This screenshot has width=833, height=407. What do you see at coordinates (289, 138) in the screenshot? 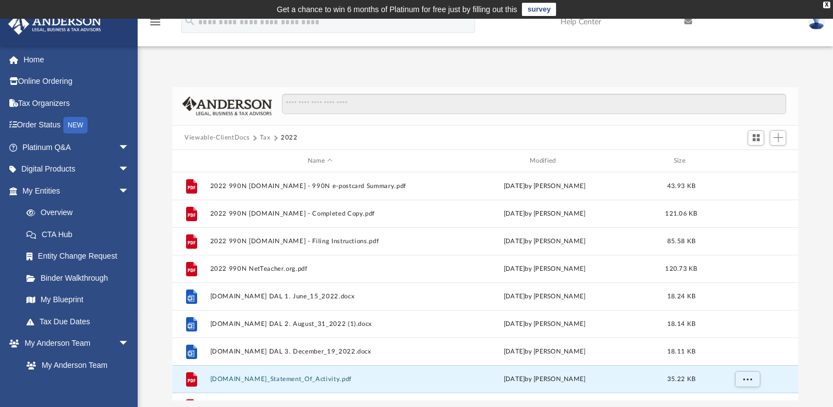
I see `button: 2022` at bounding box center [289, 138].